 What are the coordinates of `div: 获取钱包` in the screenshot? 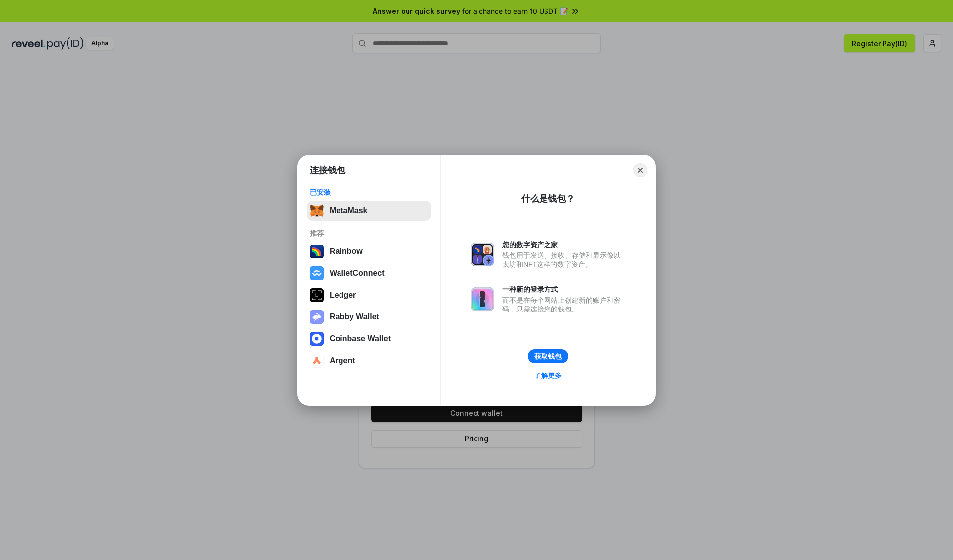 It's located at (548, 357).